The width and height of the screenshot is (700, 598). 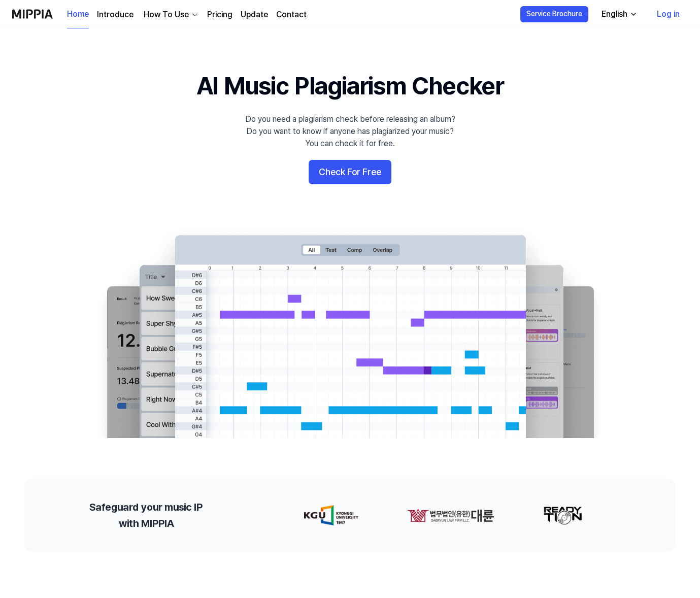 I want to click on a: Service Brochure, so click(x=554, y=14).